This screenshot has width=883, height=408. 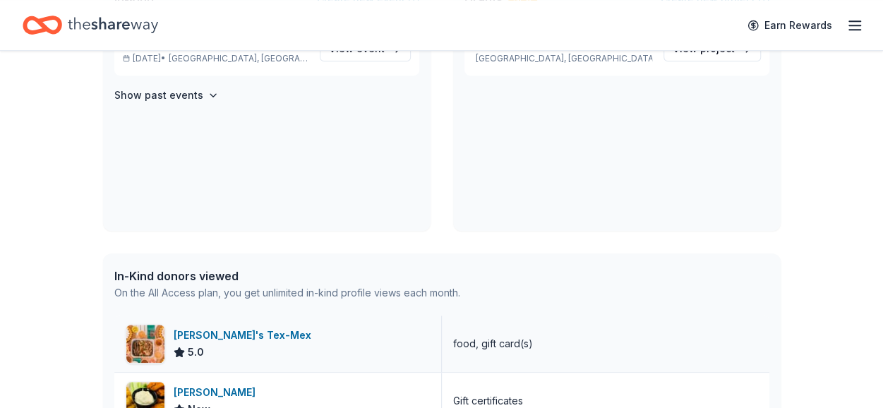 I want to click on span: project, so click(x=717, y=48).